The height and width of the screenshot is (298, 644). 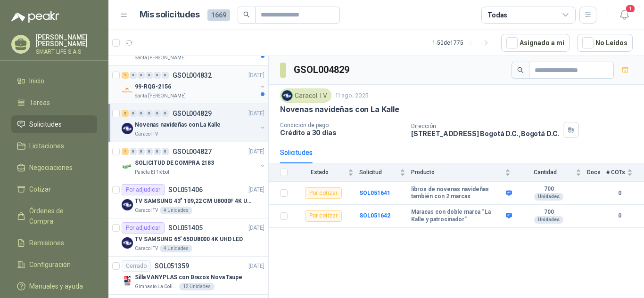 I want to click on div: Cerrado, so click(x=137, y=266).